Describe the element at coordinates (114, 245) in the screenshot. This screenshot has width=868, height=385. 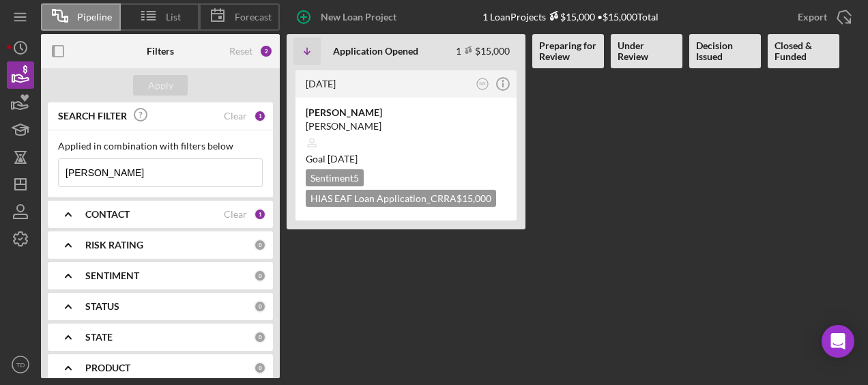
I see `b: RISK RATING` at that location.